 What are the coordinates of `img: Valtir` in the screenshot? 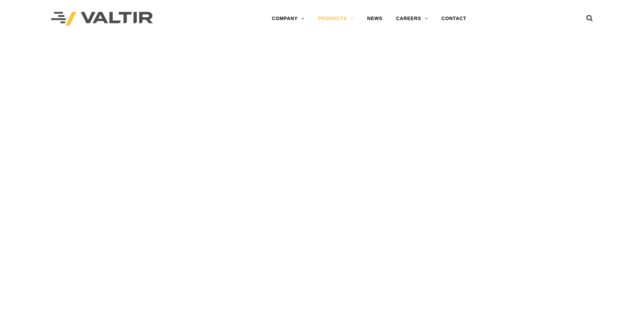 It's located at (102, 19).